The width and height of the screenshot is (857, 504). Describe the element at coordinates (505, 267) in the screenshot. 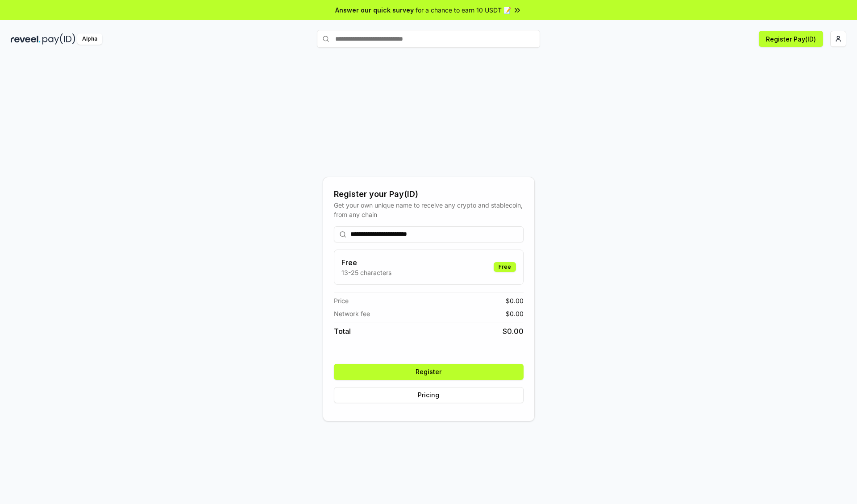

I see `div: Free` at that location.